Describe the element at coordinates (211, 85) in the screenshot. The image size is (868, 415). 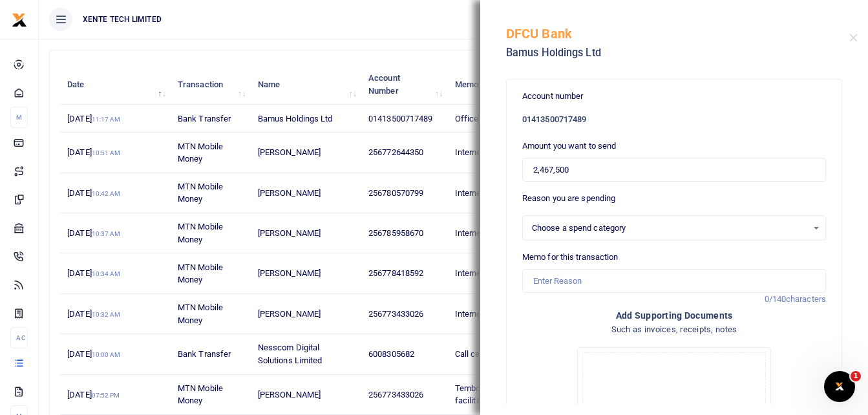
I see `th: Transaction: activate to sort column ascending` at that location.